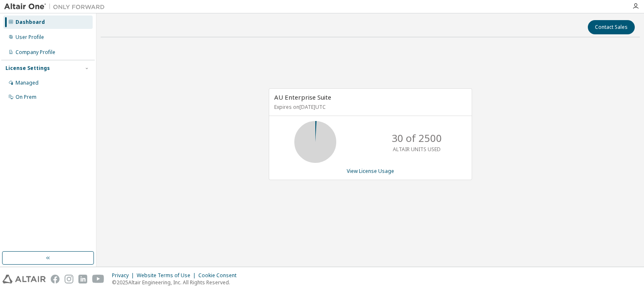 This screenshot has width=644, height=291. What do you see at coordinates (55, 279) in the screenshot?
I see `img: facebook.svg` at bounding box center [55, 279].